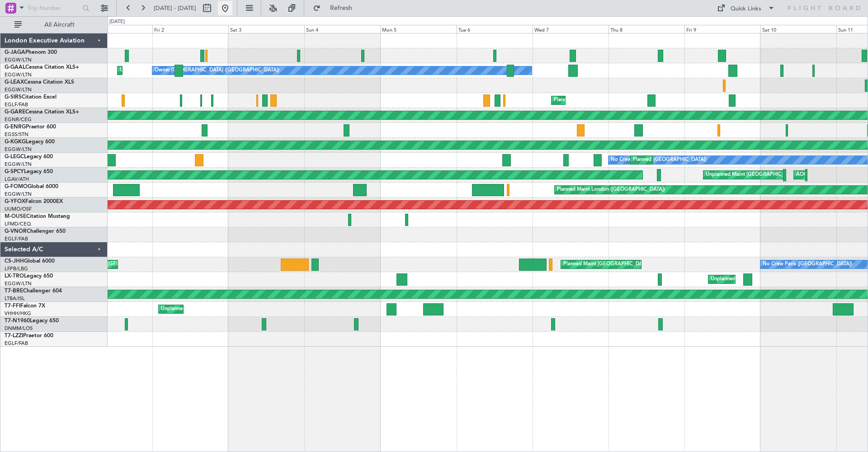 The image size is (868, 452). What do you see at coordinates (16, 268) in the screenshot?
I see `a: LFPB/LBG` at bounding box center [16, 268].